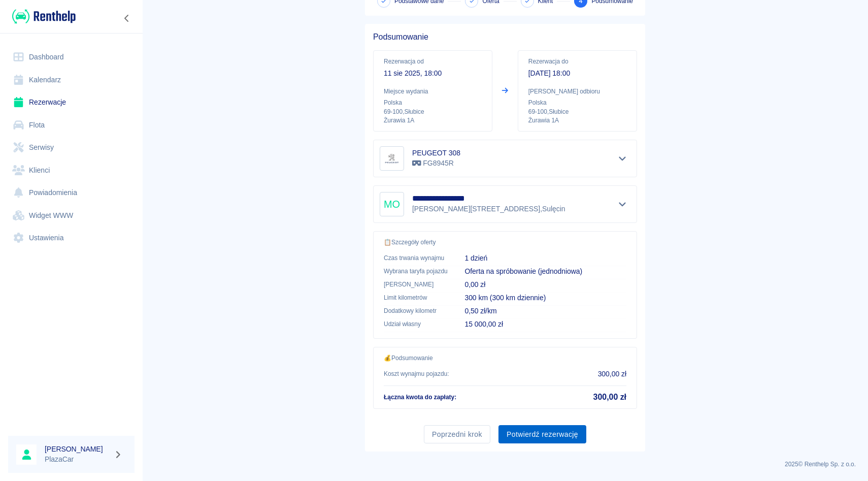 This screenshot has width=868, height=481. Describe the element at coordinates (71, 80) in the screenshot. I see `a: Kalendarz` at that location.